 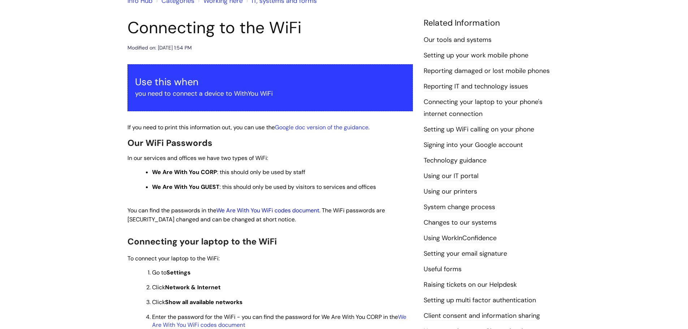 What do you see at coordinates (480, 301) in the screenshot?
I see `a: Setting up multi factor authentication` at bounding box center [480, 301].